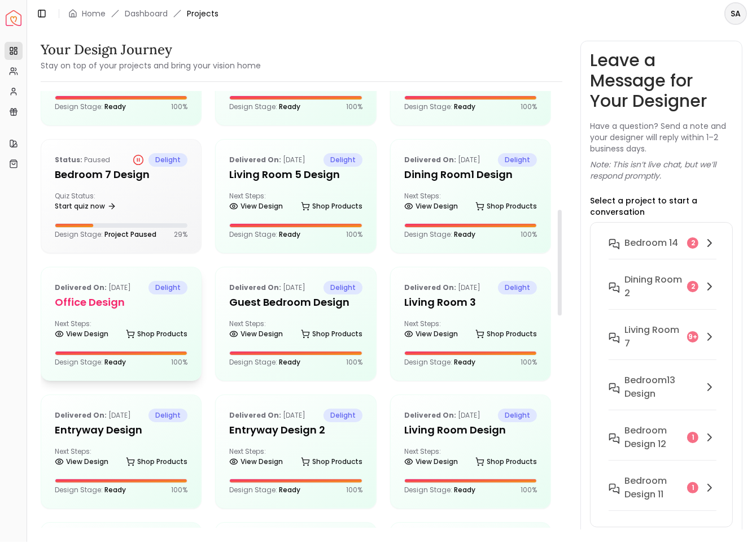 Image resolution: width=756 pixels, height=542 pixels. What do you see at coordinates (651, 243) in the screenshot?
I see `h6: Bedroom 14` at bounding box center [651, 243].